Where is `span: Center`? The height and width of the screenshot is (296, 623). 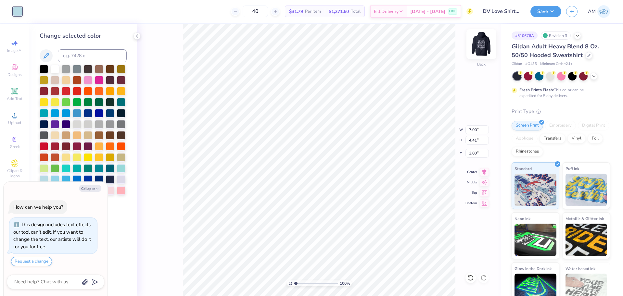
span: Center is located at coordinates (472, 172).